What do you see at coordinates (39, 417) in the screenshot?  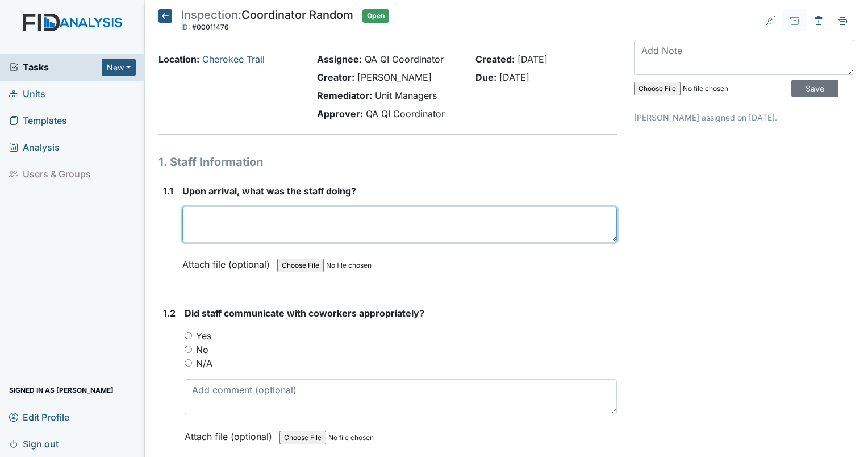 I see `span: Edit Profile` at bounding box center [39, 417].